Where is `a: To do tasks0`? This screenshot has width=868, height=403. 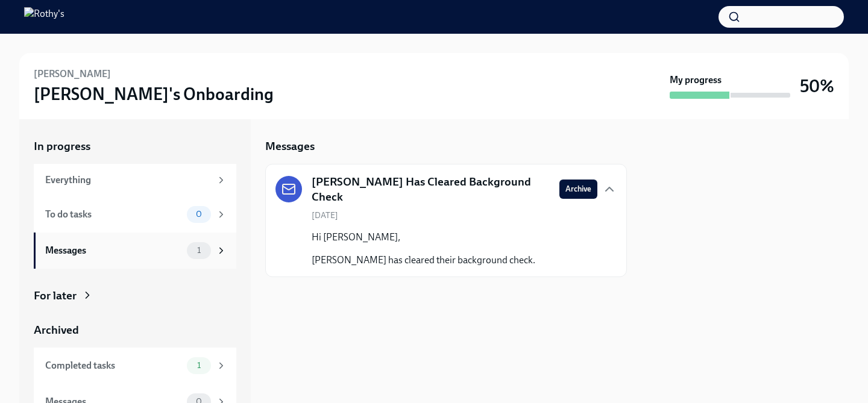
a: To do tasks0 is located at coordinates (135, 215).